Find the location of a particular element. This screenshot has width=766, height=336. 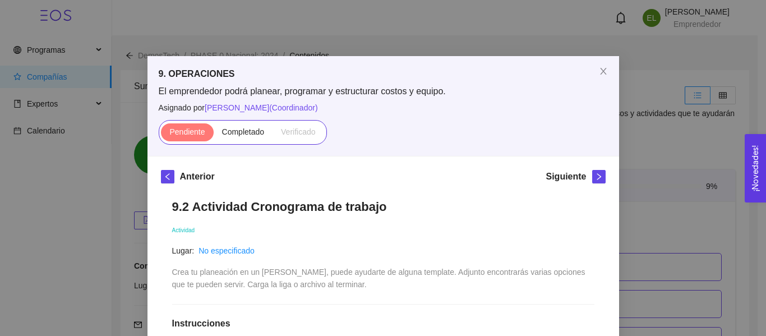

h5: Anterior is located at coordinates (197, 177).